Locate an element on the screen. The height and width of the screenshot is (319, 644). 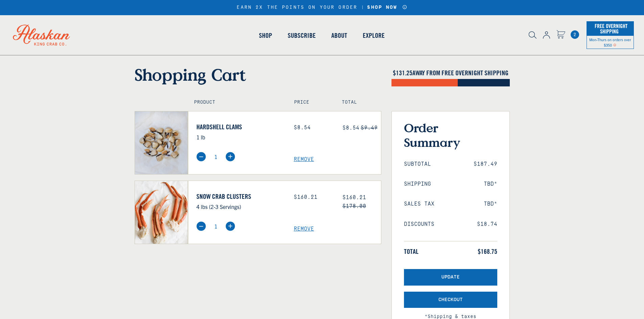
h4: $ AWAY FROM FREE OVERNIGHT SHIPPING is located at coordinates (451, 73).